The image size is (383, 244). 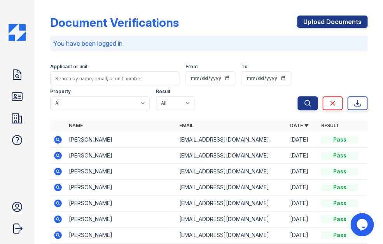 What do you see at coordinates (163, 92) in the screenshot?
I see `label: Result` at bounding box center [163, 92].